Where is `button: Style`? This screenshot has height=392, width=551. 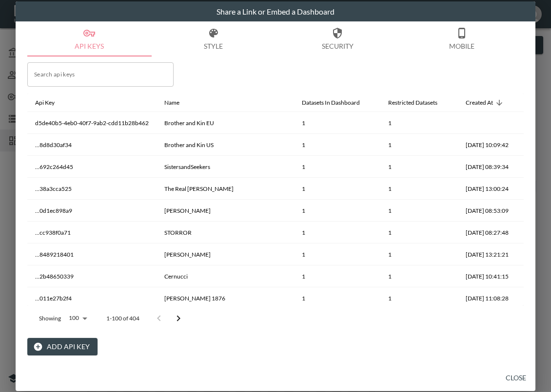 button: Style is located at coordinates (213, 39).